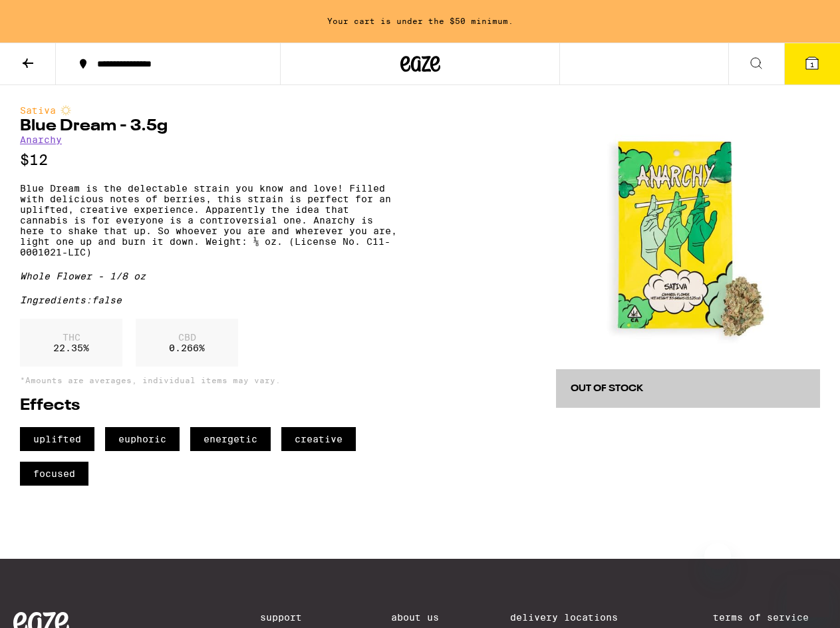  I want to click on div: 22.35 %, so click(71, 343).